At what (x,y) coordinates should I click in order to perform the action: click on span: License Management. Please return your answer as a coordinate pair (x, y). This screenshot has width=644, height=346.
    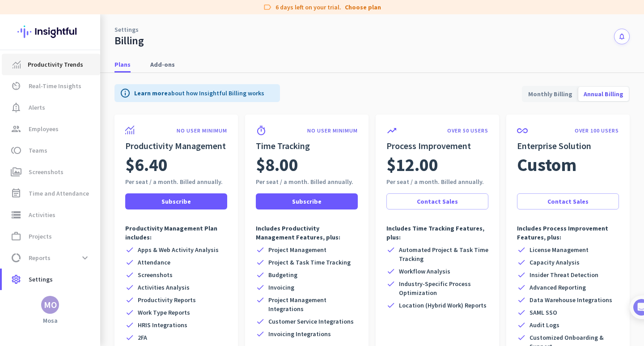
    Looking at the image, I should click on (559, 250).